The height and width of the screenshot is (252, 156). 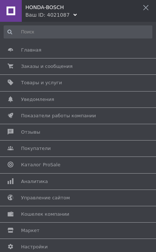 What do you see at coordinates (34, 247) in the screenshot?
I see `span: Настройки` at bounding box center [34, 247].